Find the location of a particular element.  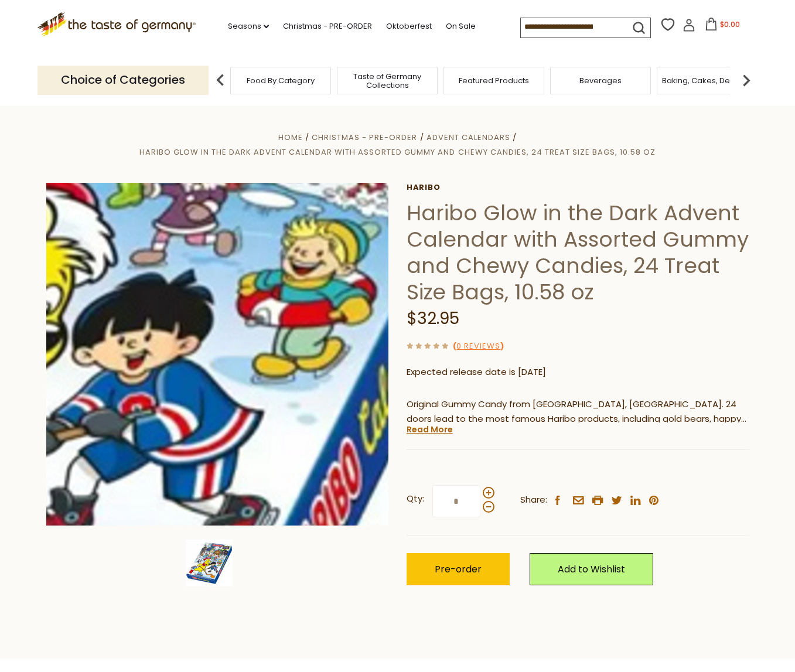

span: Advent Calendars is located at coordinates (468, 137).